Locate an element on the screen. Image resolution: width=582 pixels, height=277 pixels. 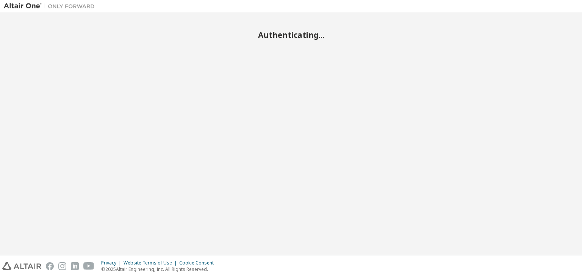
img: altair_logo.svg is located at coordinates (22, 266).